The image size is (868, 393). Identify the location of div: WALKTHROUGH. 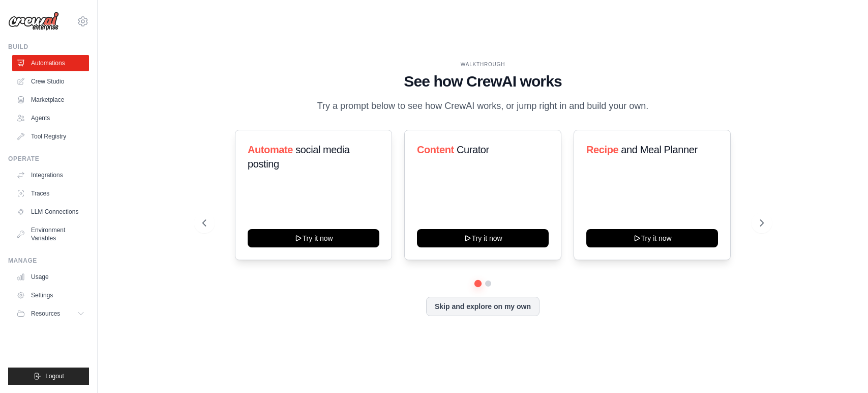
(482, 64).